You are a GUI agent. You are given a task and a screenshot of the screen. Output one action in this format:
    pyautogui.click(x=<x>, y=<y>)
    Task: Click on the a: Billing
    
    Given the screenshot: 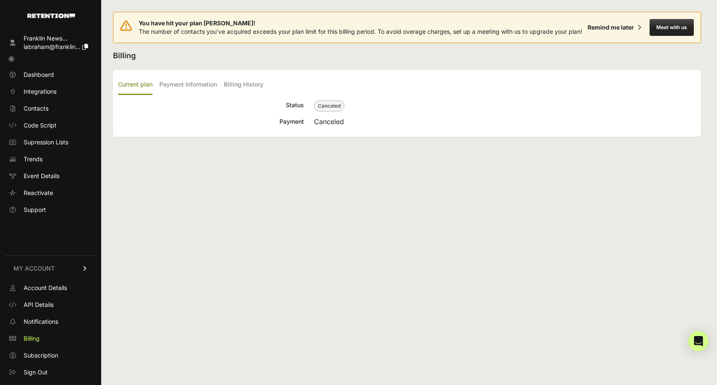 What is the action you would take?
    pyautogui.click(x=51, y=338)
    